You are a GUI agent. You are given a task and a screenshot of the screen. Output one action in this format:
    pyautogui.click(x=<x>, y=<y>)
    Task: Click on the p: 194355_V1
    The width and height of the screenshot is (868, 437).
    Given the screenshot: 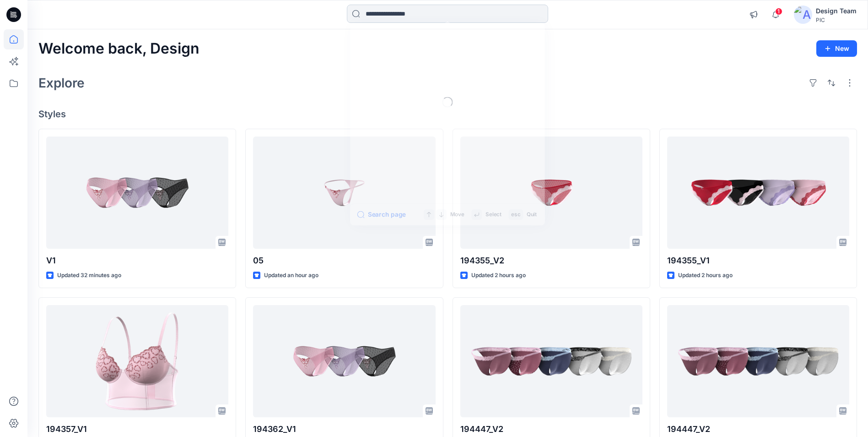 What is the action you would take?
    pyautogui.click(x=758, y=261)
    